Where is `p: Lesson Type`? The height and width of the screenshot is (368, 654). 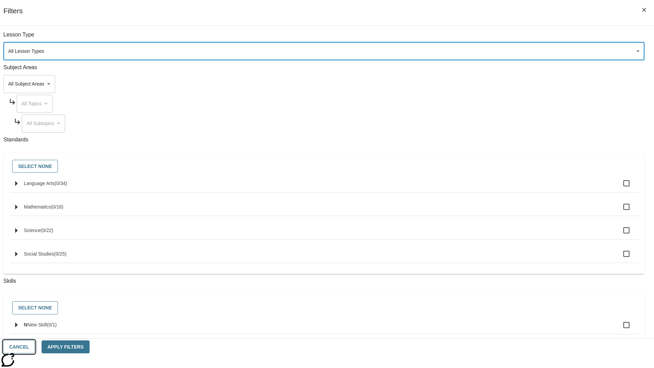
p: Lesson Type is located at coordinates (324, 35).